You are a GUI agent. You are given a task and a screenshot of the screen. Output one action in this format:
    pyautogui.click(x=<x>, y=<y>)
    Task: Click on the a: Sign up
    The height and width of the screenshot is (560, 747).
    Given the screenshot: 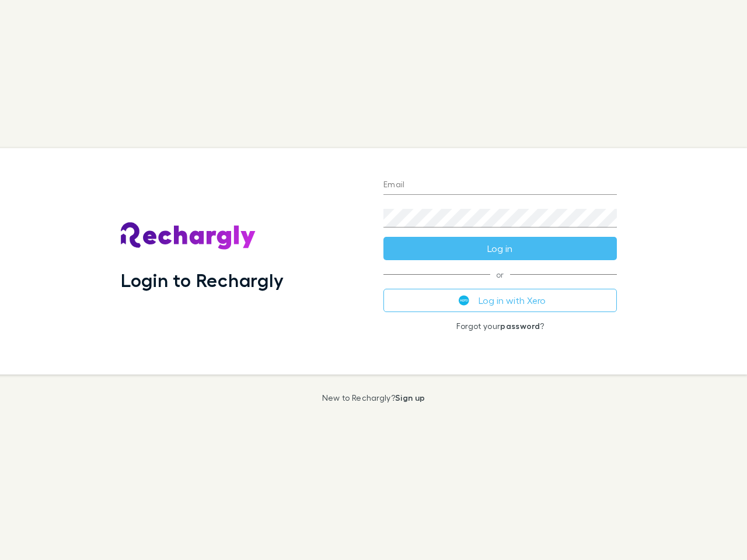 What is the action you would take?
    pyautogui.click(x=410, y=397)
    